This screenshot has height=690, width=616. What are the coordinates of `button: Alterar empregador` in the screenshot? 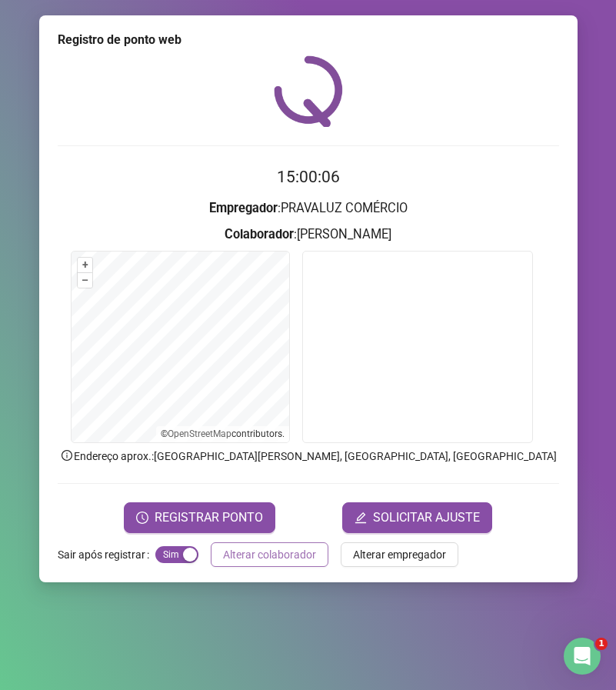 It's located at (400, 555).